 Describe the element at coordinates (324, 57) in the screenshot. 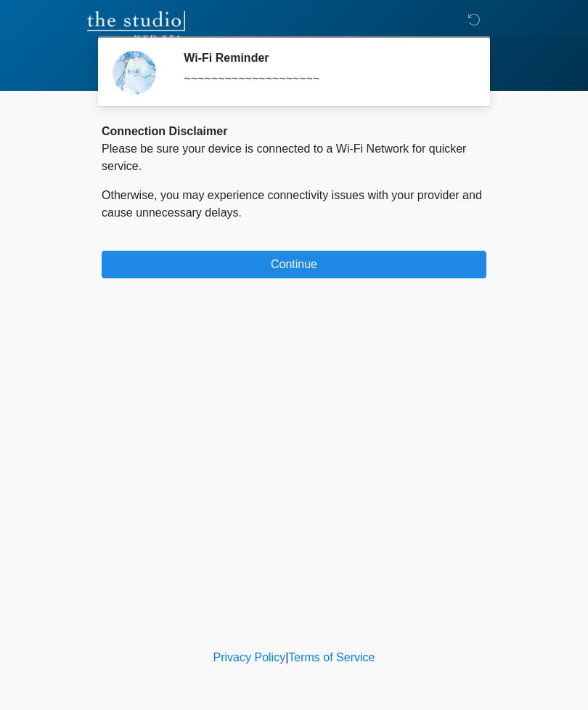

I see `h2: Wi-Fi Reminder` at that location.